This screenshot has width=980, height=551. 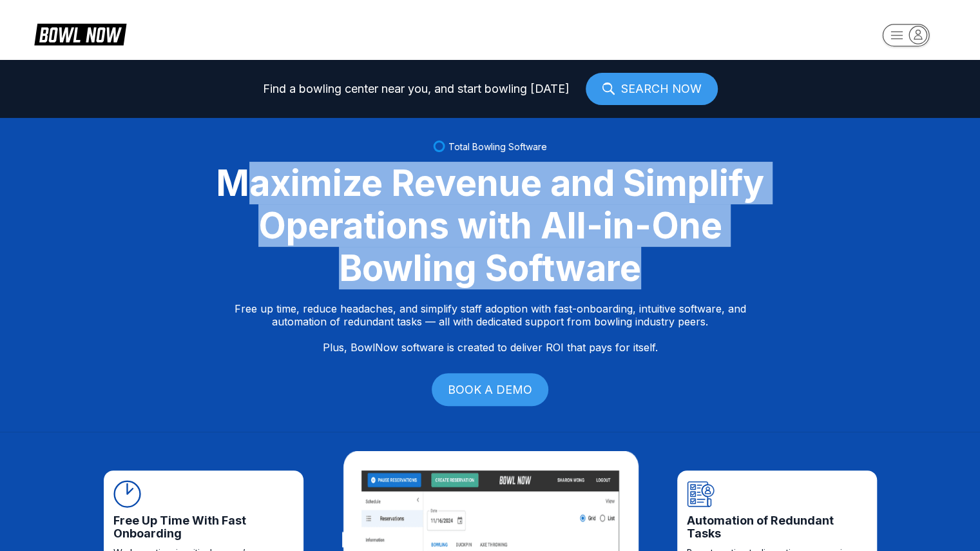 I want to click on p: Free up time, reduce headaches, and simplify staff adoption with fast-onboarding, intuitive softw..., so click(x=490, y=328).